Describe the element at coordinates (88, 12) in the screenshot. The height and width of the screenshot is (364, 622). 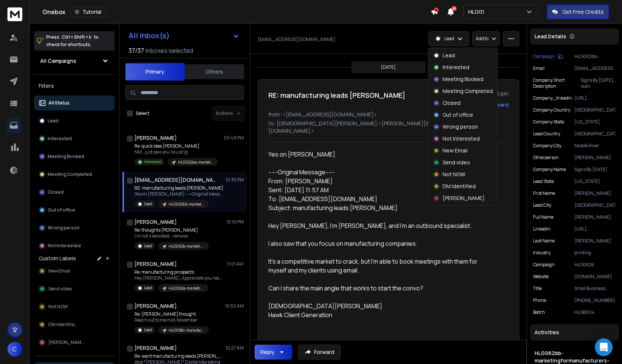
I see `button: Tutorial` at that location.